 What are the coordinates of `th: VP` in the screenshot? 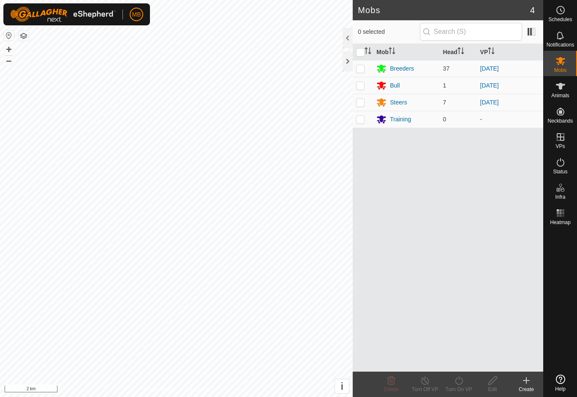 It's located at (510, 52).